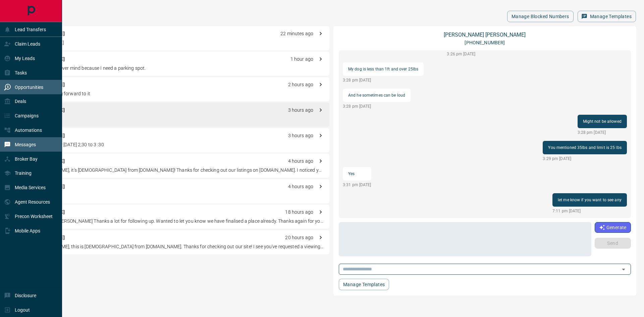  I want to click on button: Generate, so click(613, 228).